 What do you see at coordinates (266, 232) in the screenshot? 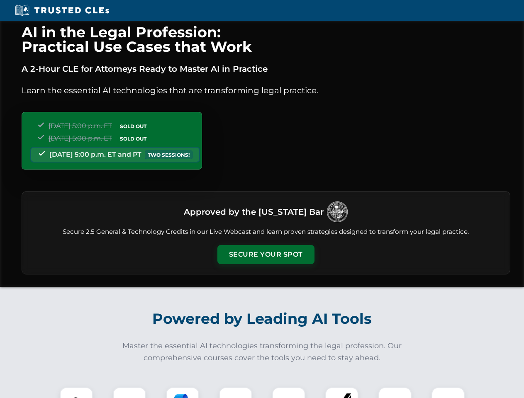
I see `p: Secure 2.5 General & Technology Credits in our Live Webcast and learn proven strategies designed ...` at bounding box center [266, 232].